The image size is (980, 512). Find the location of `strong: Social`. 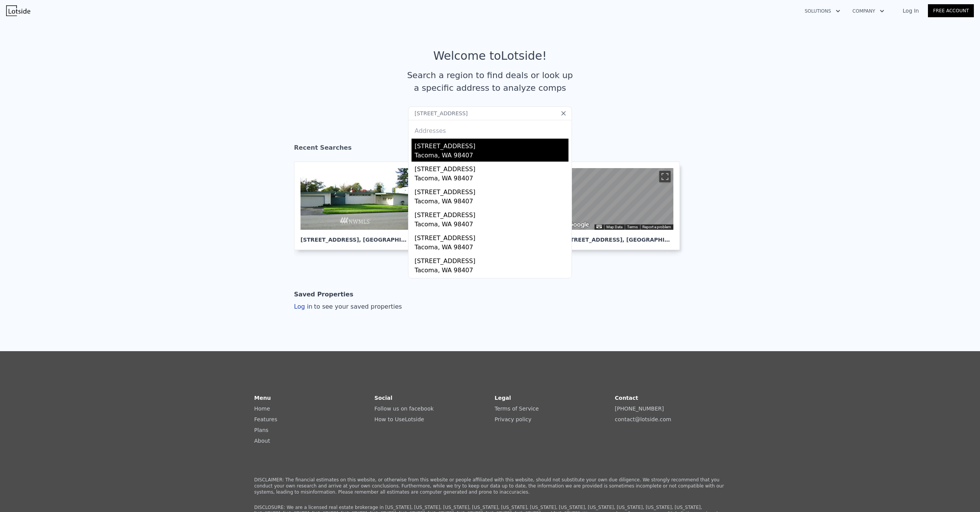

strong: Social is located at coordinates (383, 398).